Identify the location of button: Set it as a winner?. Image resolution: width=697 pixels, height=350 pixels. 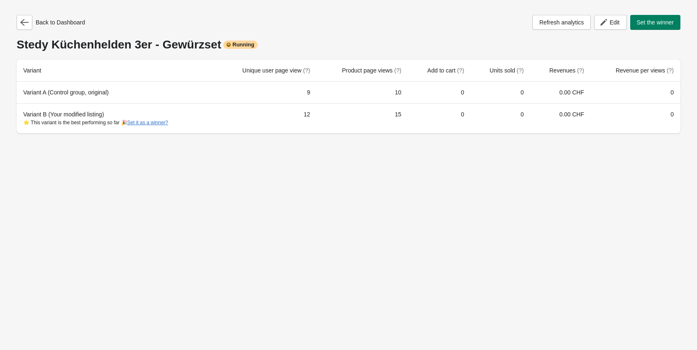
(148, 123).